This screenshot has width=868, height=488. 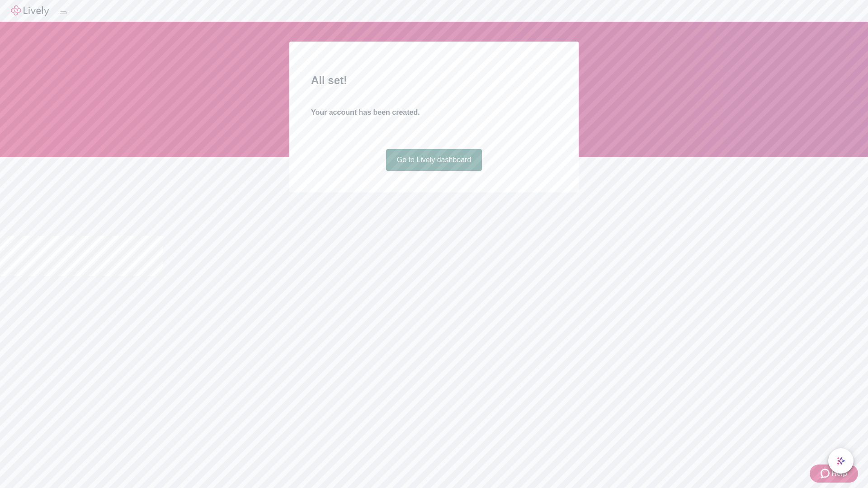 I want to click on img: Lively, so click(x=30, y=11).